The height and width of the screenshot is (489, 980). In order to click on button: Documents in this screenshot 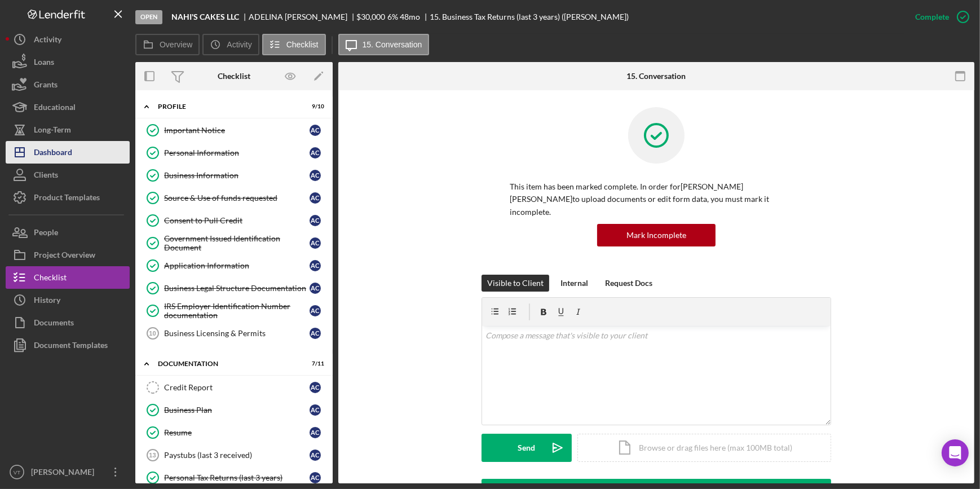, I will do `click(67, 323)`.